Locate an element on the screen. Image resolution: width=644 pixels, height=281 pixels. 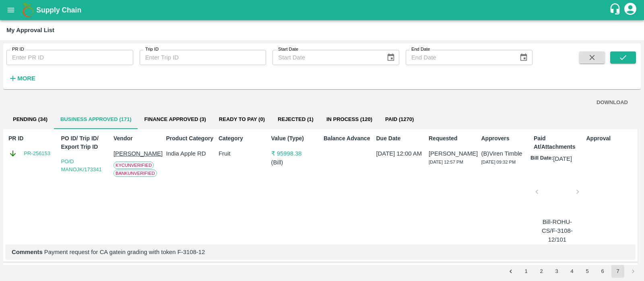
p: Approvers is located at coordinates (506, 138).